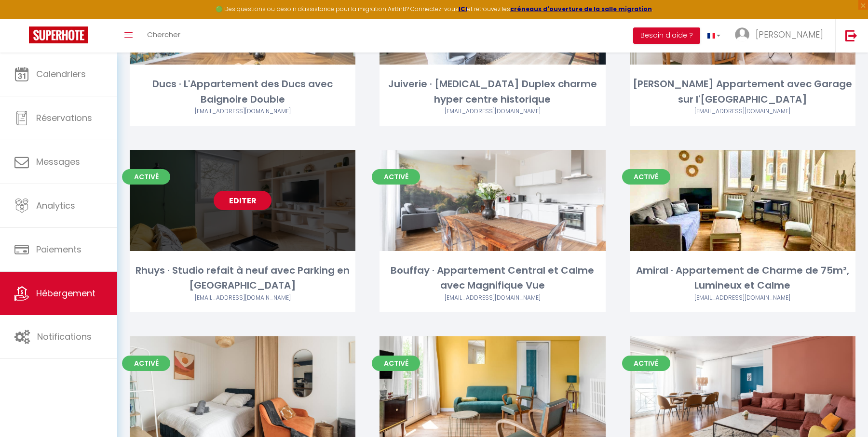 Image resolution: width=868 pixels, height=437 pixels. Describe the element at coordinates (58, 35) in the screenshot. I see `img: Super Booking` at that location.